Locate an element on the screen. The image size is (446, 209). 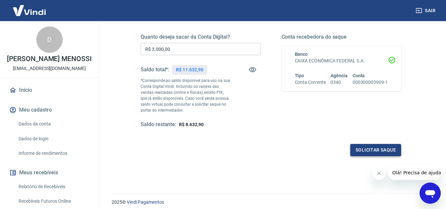
h6: Conta Corrente is located at coordinates (310, 82).